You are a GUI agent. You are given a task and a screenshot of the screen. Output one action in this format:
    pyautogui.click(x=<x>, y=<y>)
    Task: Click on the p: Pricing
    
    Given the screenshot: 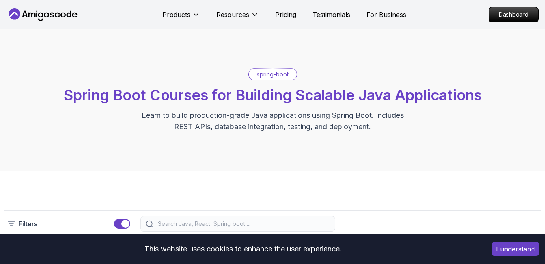 What is the action you would take?
    pyautogui.click(x=286, y=15)
    